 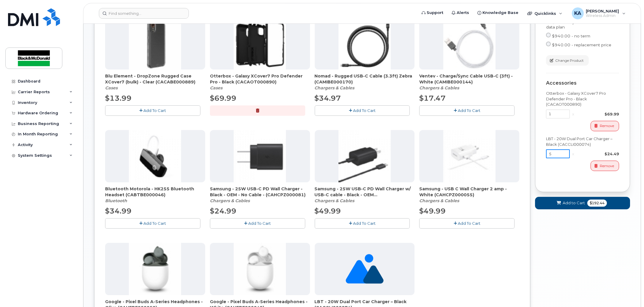 I want to click on div: LBT - 20W Dual Port Car Charger – Black (CACCLI000074), so click(x=582, y=141).